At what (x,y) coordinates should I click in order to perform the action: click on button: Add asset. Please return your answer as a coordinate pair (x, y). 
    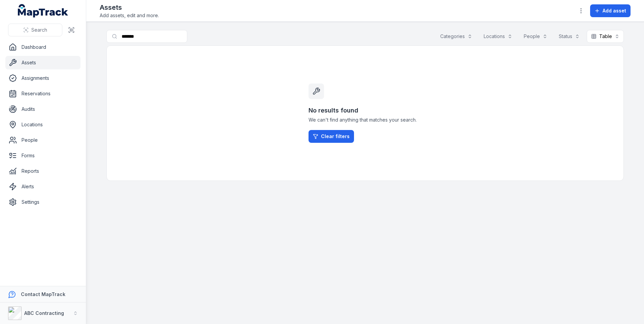
    Looking at the image, I should click on (611, 11).